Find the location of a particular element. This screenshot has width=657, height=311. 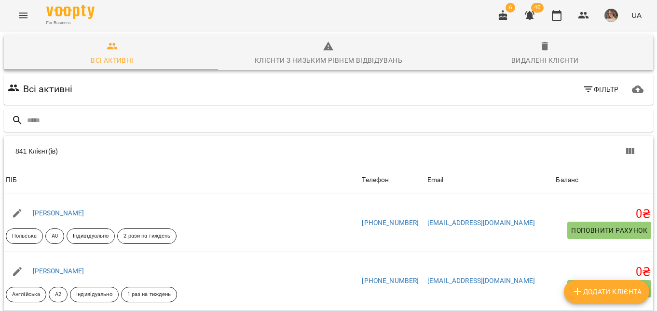

img: Voopty Logo is located at coordinates (70, 12).